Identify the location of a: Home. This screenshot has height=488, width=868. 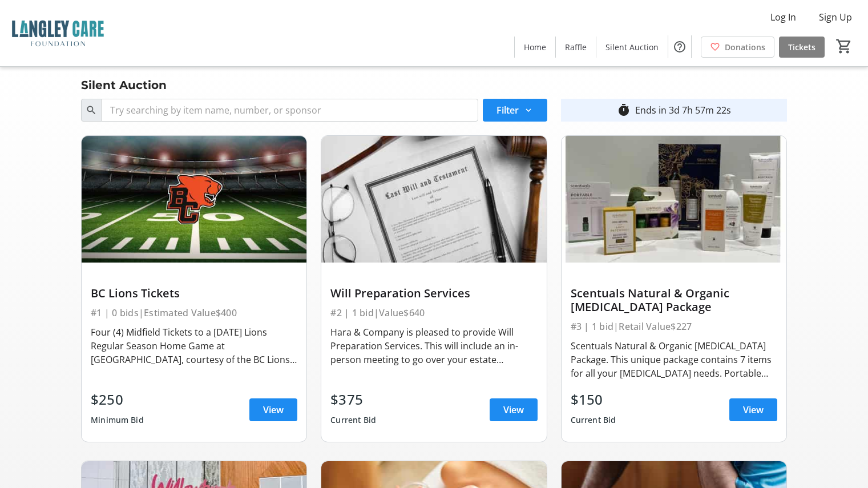
(535, 47).